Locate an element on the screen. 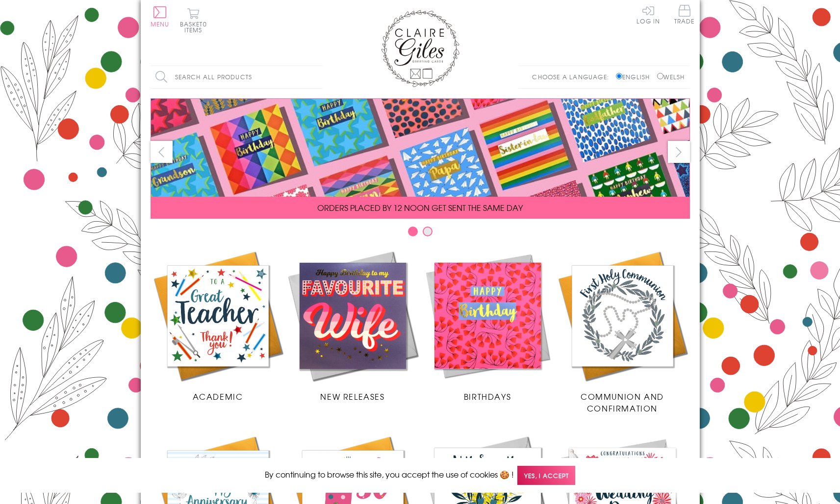 The width and height of the screenshot is (840, 504). button: next is located at coordinates (678, 152).